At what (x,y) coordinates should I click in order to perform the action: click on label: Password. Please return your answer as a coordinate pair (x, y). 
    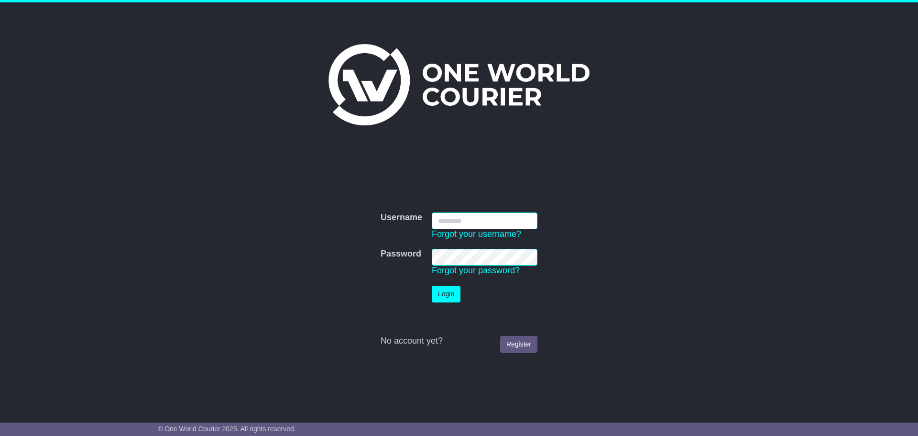
    Looking at the image, I should click on (401, 254).